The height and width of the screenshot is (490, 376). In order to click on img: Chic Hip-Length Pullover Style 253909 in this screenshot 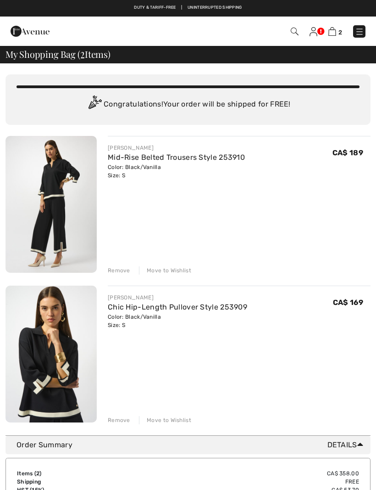, I will do `click(51, 354)`.